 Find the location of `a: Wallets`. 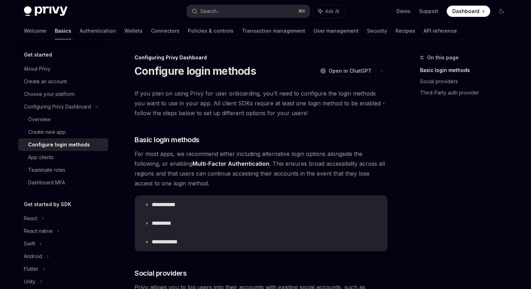

a: Wallets is located at coordinates (134, 31).